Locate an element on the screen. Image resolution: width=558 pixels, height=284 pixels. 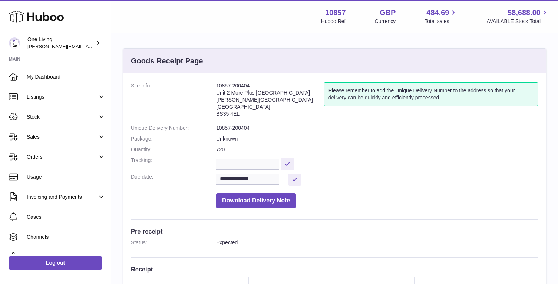
a: 484.69 Total sales is located at coordinates (440, 16).